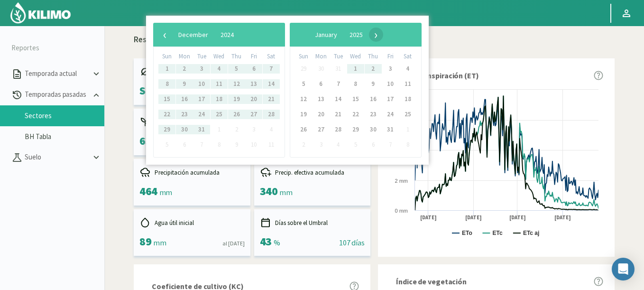  I want to click on span: 340, so click(269, 191).